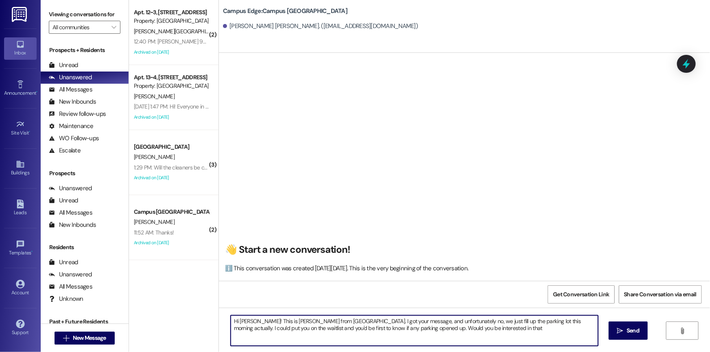 This screenshot has width=710, height=352. What do you see at coordinates (85, 50) in the screenshot?
I see `div: Prospects + Residents` at bounding box center [85, 50].